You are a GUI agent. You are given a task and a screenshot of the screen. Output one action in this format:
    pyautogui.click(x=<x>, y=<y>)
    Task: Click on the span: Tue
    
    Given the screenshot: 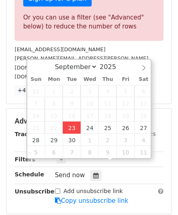 What is the action you would take?
    pyautogui.click(x=72, y=79)
    